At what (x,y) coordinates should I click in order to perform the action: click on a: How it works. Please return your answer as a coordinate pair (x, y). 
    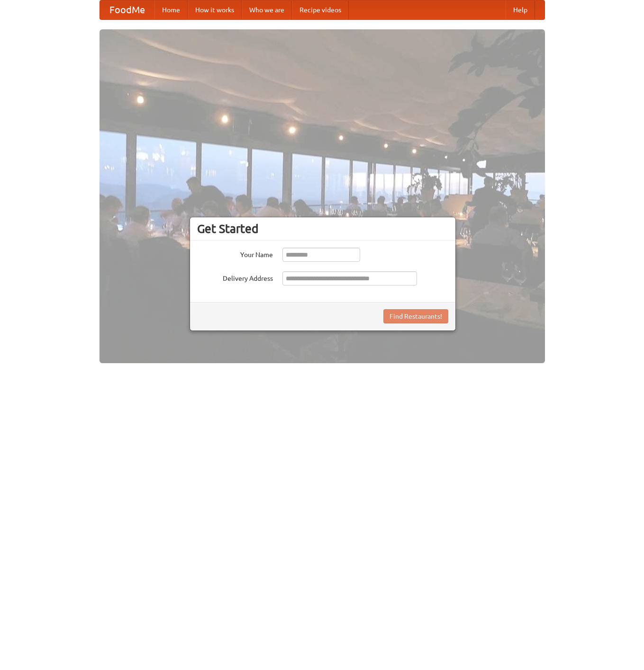
    Looking at the image, I should click on (215, 10).